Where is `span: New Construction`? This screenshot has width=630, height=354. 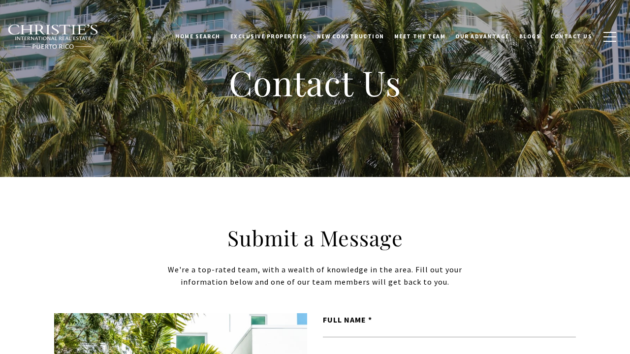
span: New Construction is located at coordinates (350, 36).